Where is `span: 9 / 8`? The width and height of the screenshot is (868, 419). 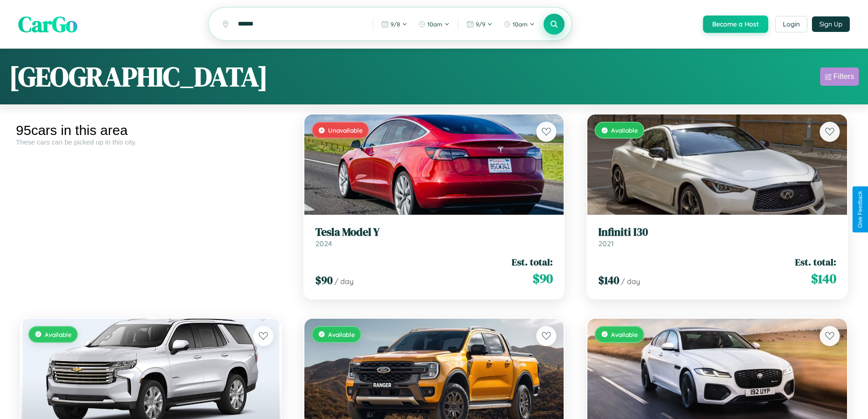
span: 9 / 8 is located at coordinates (395, 24).